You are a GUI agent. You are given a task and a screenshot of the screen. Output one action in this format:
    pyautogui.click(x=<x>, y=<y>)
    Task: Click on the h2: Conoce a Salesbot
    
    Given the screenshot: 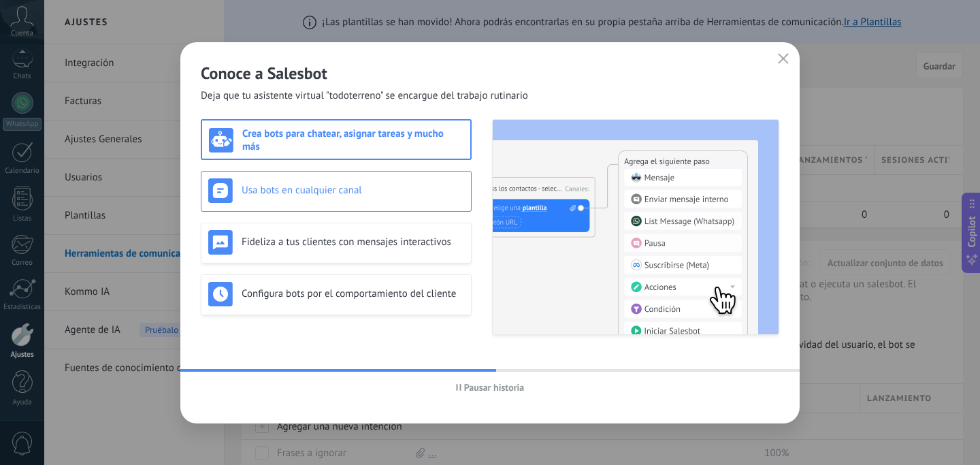 What is the action you would take?
    pyautogui.click(x=490, y=73)
    